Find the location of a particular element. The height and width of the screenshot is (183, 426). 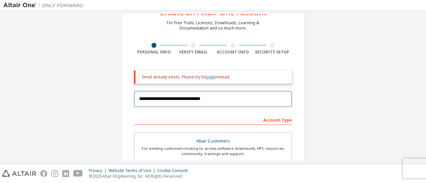

div: Website Terms of Use is located at coordinates (133, 171).